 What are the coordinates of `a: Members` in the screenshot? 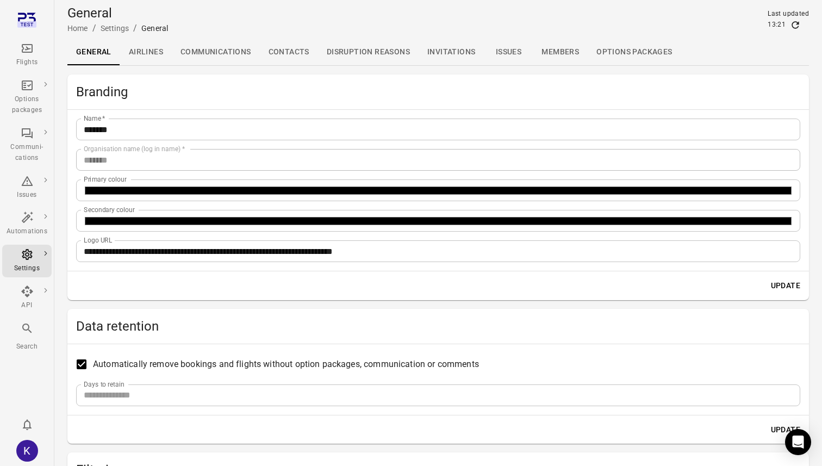 It's located at (560, 52).